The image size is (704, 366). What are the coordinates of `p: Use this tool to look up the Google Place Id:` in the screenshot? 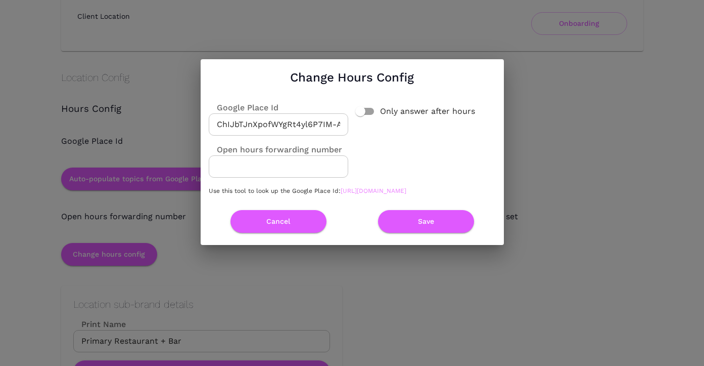 It's located at (353, 191).